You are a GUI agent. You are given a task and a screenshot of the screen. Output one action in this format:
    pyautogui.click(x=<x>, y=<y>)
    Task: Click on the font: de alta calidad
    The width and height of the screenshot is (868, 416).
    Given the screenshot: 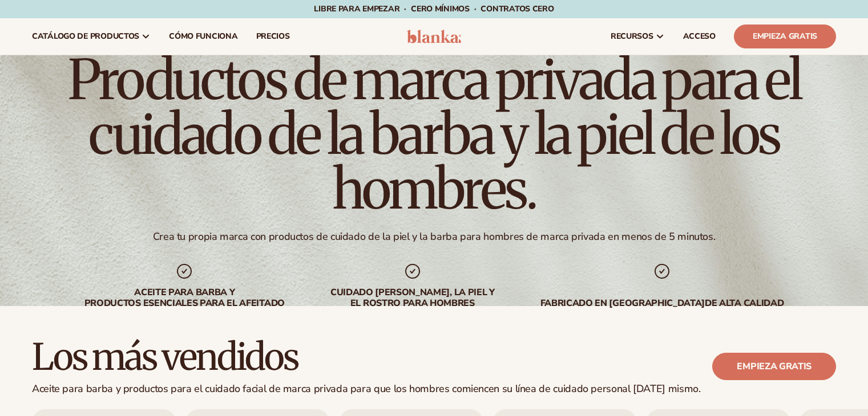 What is the action you would take?
    pyautogui.click(x=744, y=303)
    